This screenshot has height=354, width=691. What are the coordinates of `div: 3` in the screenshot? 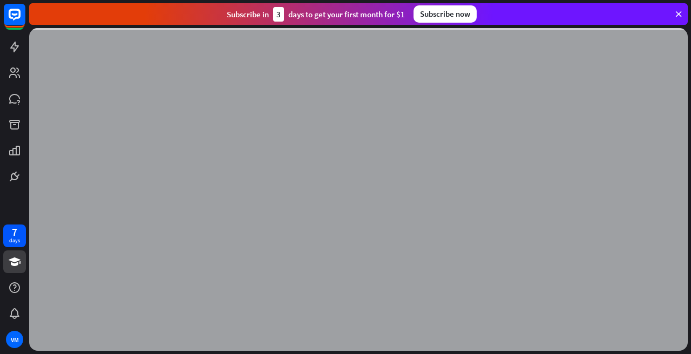 It's located at (279, 14).